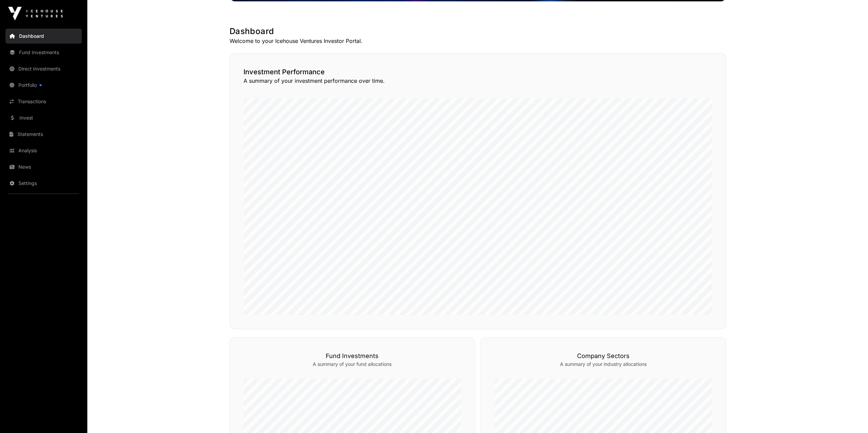  What do you see at coordinates (44, 118) in the screenshot?
I see `a: Invest` at bounding box center [44, 118].